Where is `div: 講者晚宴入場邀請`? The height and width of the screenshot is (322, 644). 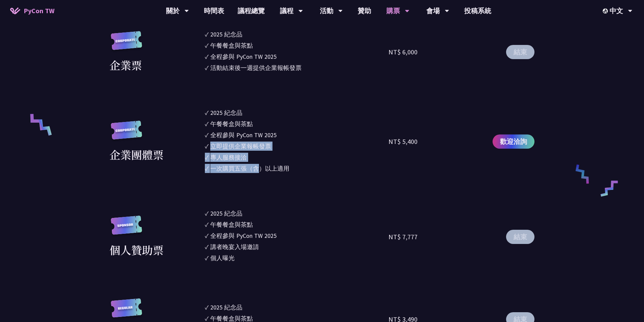
div: 講者晚宴入場邀請 is located at coordinates (235, 247).